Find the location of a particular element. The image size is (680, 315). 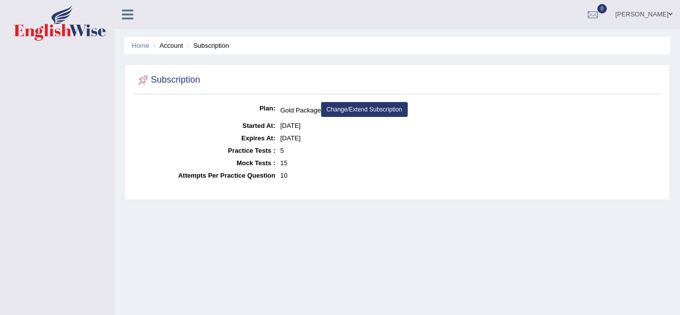

dd: 10 is located at coordinates (469, 175).